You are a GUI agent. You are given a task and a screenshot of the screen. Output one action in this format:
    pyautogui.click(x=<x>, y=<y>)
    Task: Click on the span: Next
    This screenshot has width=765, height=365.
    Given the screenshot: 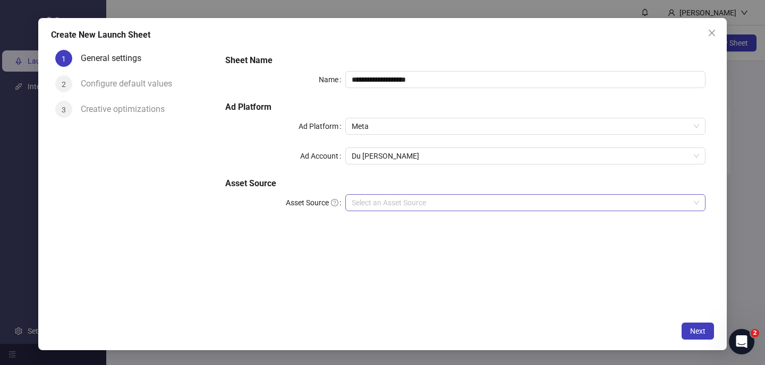 What is the action you would take?
    pyautogui.click(x=697, y=331)
    